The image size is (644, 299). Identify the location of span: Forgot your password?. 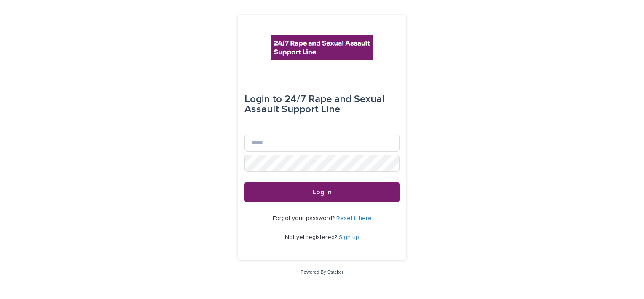
(305, 218).